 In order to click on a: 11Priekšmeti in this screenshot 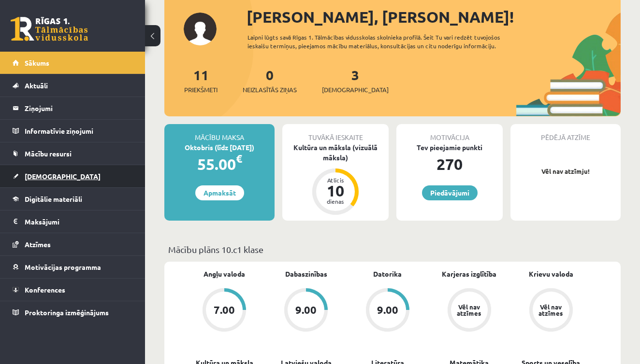, I will do `click(201, 80)`.